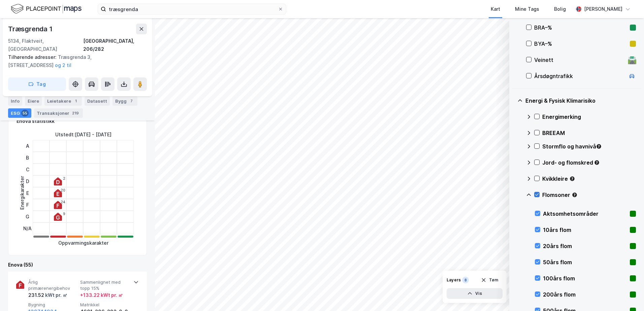  Describe the element at coordinates (589, 163) in the screenshot. I see `div: Jord- og flomskred` at that location.